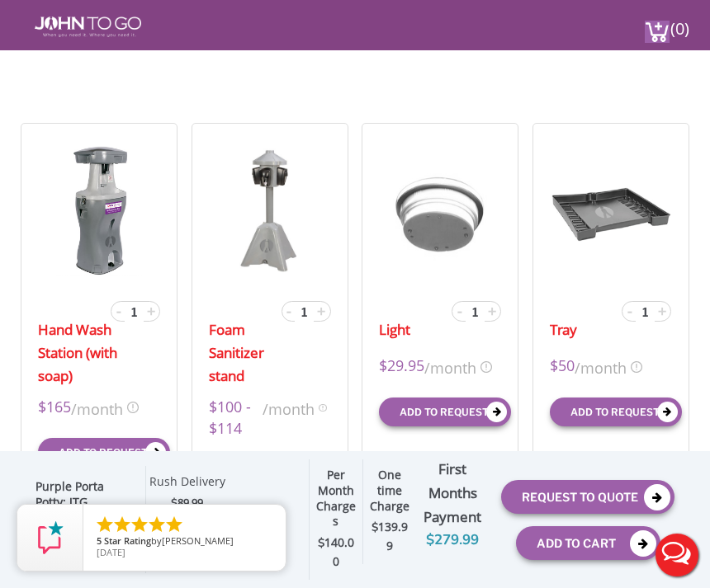 Image resolution: width=710 pixels, height=588 pixels. I want to click on span: 140.00, so click(339, 552).